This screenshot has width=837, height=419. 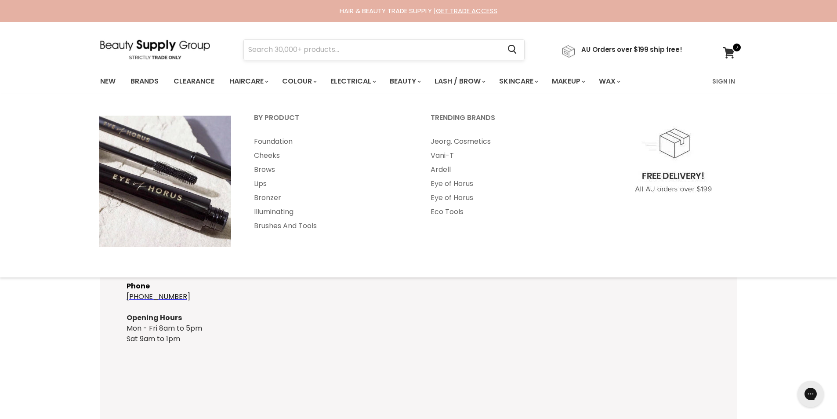 What do you see at coordinates (330, 184) in the screenshot?
I see `a: Lips` at bounding box center [330, 184].